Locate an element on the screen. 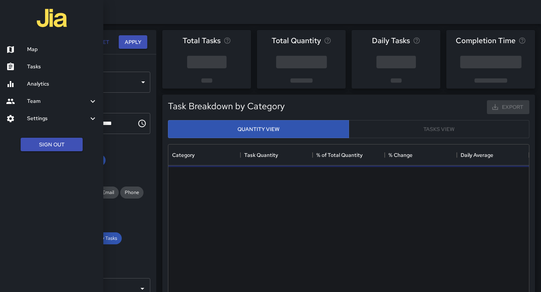 The height and width of the screenshot is (292, 541). img: jia-logo is located at coordinates (52, 18).